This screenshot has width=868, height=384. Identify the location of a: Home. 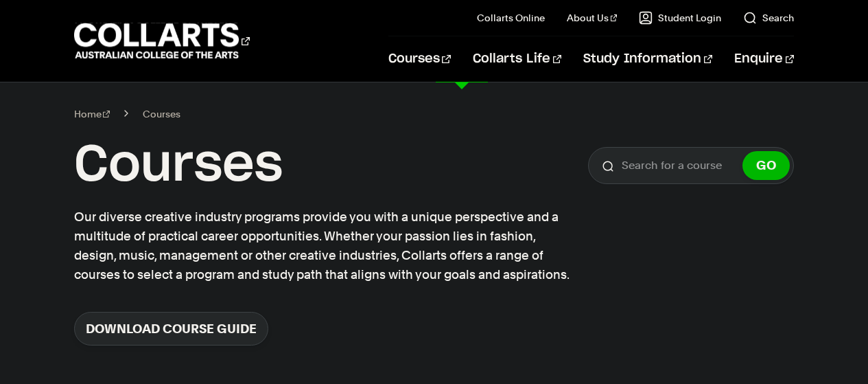
(92, 114).